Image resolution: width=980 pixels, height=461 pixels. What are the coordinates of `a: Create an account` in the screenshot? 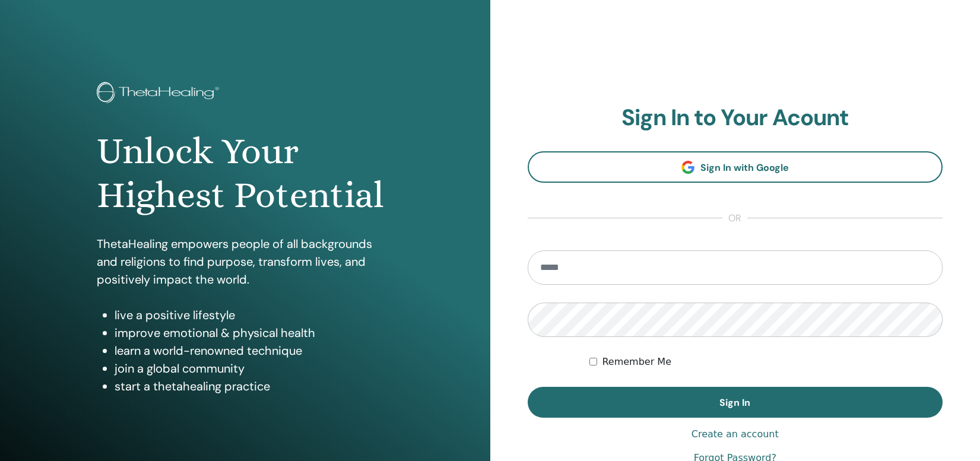 It's located at (735, 434).